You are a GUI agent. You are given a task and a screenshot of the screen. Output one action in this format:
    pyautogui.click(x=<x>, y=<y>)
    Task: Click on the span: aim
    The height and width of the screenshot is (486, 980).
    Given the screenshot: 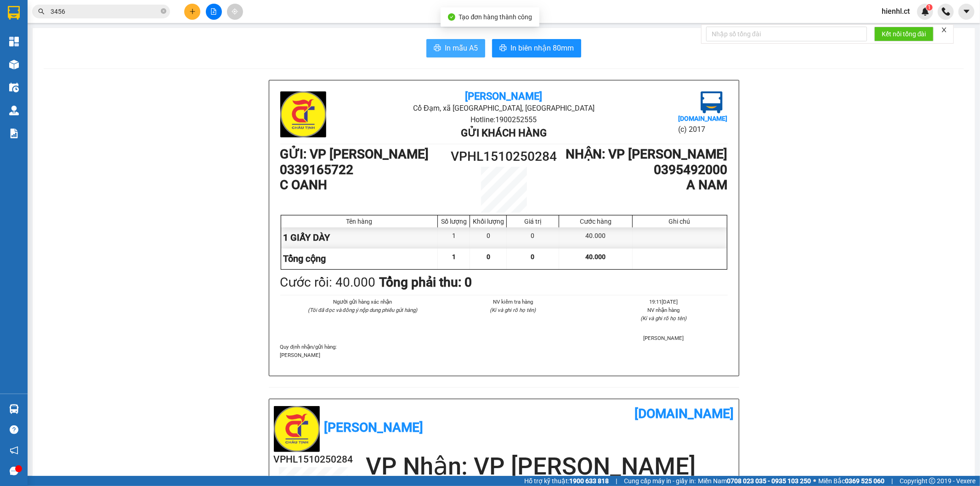 What is the action you would take?
    pyautogui.click(x=235, y=12)
    